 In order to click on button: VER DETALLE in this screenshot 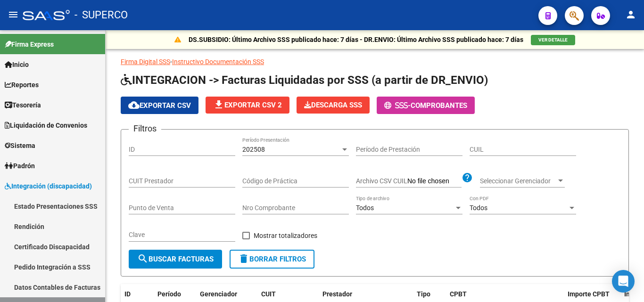, I will do `click(553, 40)`.